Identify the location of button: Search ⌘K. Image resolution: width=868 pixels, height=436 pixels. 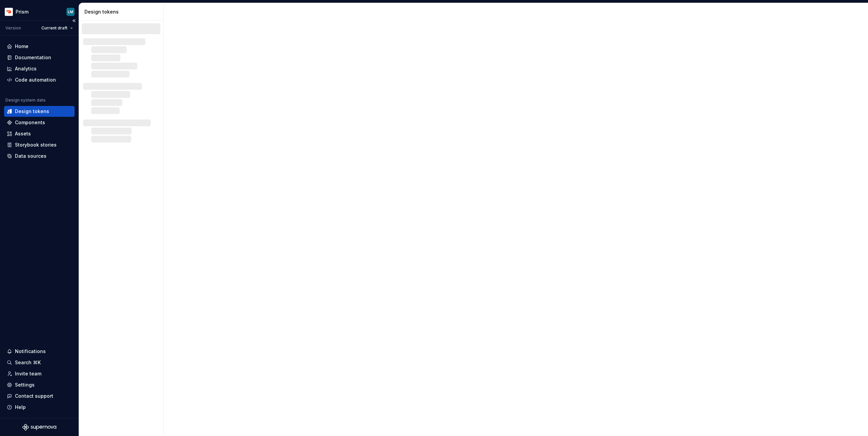
(39, 363).